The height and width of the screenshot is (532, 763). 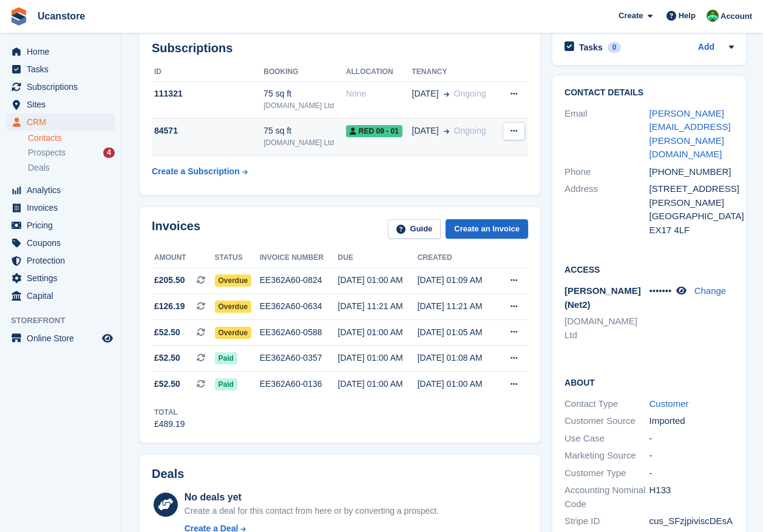 What do you see at coordinates (71, 152) in the screenshot?
I see `a: Prospects 4` at bounding box center [71, 152].